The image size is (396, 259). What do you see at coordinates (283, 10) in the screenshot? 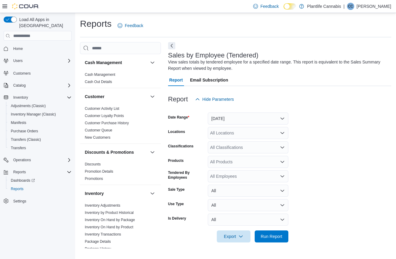
I see `span: Dark Mode` at bounding box center [283, 10].